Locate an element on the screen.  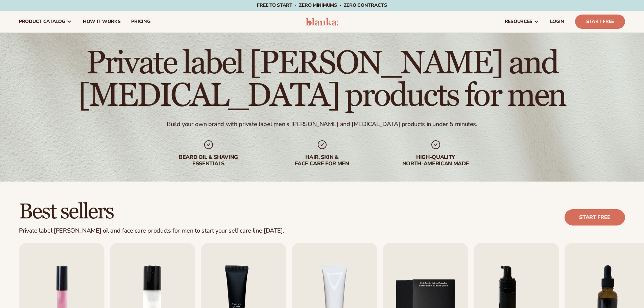
a: logo is located at coordinates (322, 21).